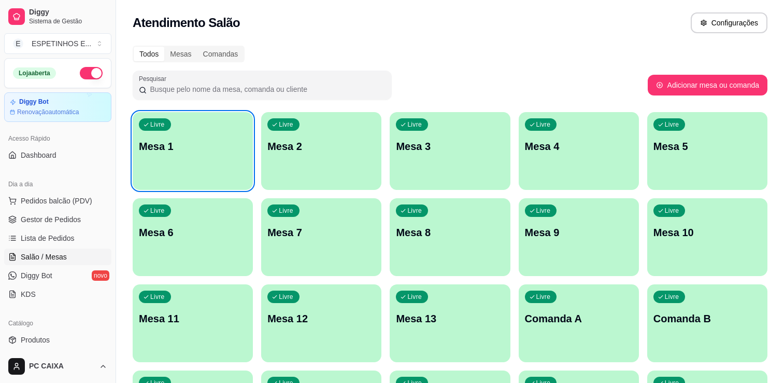  Describe the element at coordinates (579, 151) in the screenshot. I see `button: LivreMesa 4` at that location.